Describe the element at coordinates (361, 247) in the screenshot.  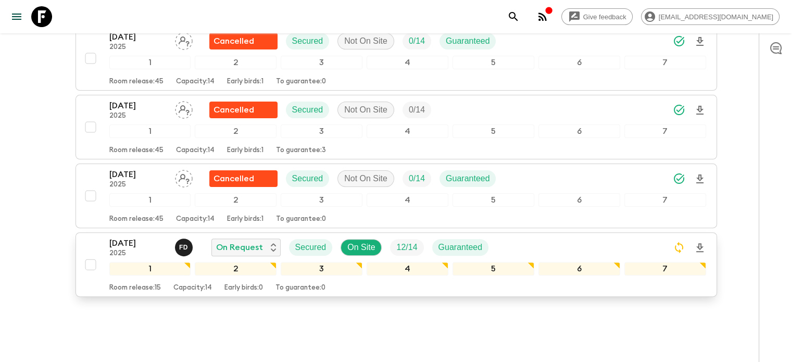
I see `div: On Site` at that location.